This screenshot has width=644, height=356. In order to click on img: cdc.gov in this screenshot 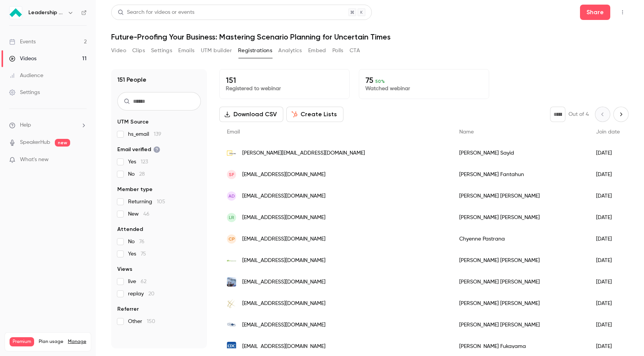, I will do `click(232, 346)`.